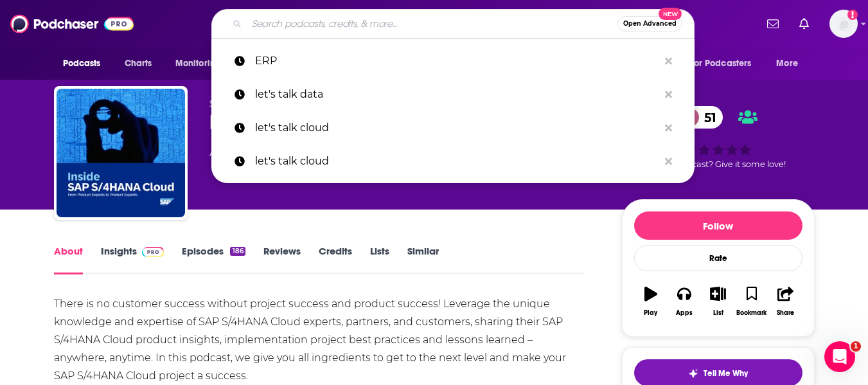 This screenshot has width=868, height=385. What do you see at coordinates (670, 14) in the screenshot?
I see `span: New` at bounding box center [670, 14].